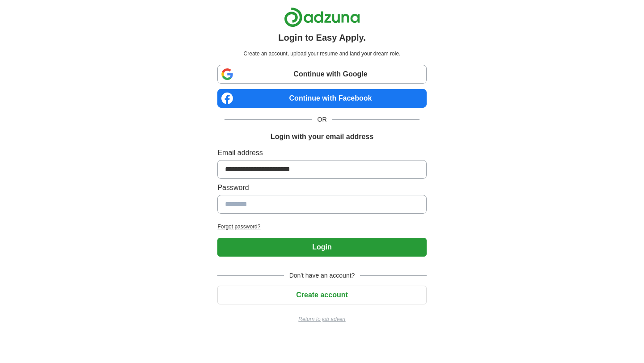  I want to click on h1: Login to Easy Apply., so click(322, 38).